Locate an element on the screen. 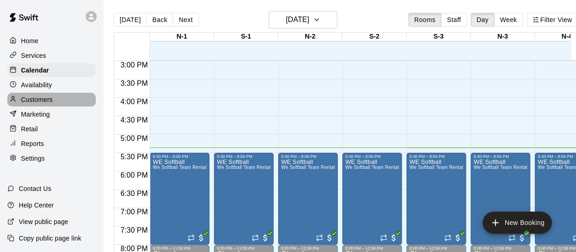 The image size is (576, 252). span: 3:00 PM is located at coordinates (134, 65).